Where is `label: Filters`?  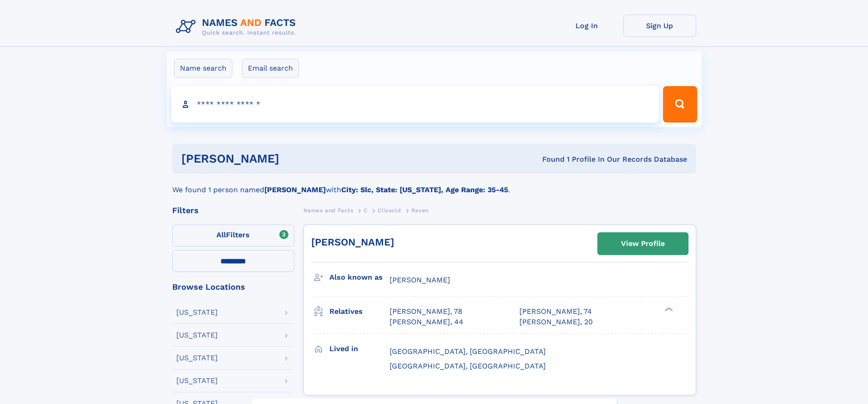
label: Filters is located at coordinates (233, 235).